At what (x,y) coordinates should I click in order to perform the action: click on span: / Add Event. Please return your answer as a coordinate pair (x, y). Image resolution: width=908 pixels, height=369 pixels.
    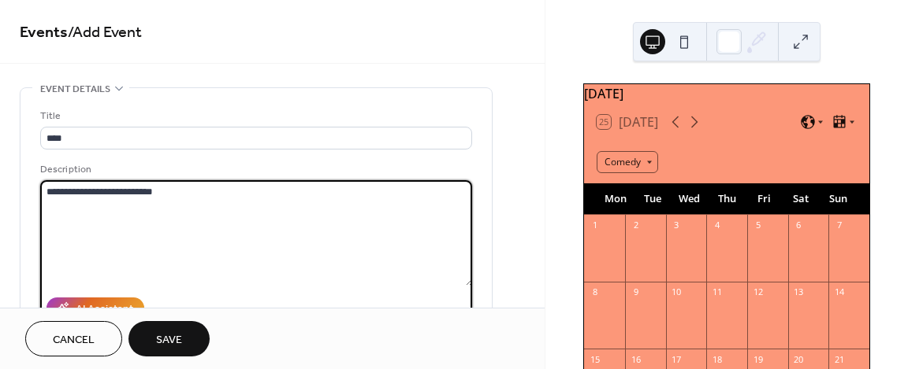
    Looking at the image, I should click on (105, 32).